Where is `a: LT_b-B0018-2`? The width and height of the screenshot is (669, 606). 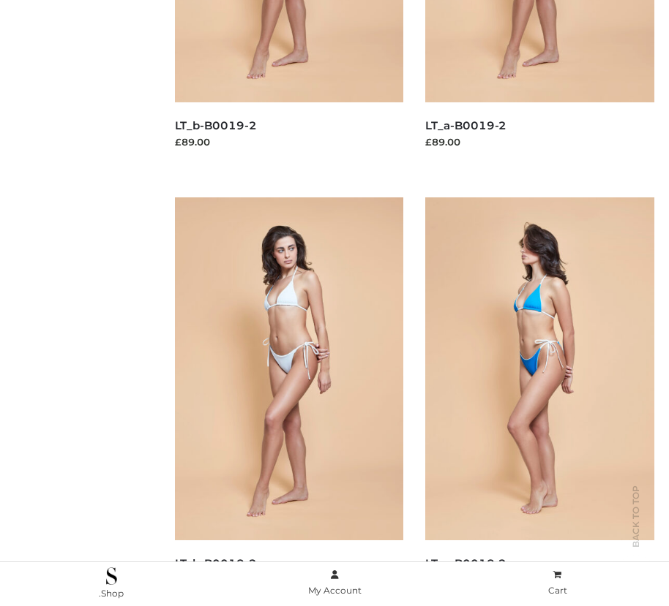
a: LT_b-B0018-2 is located at coordinates (216, 563).